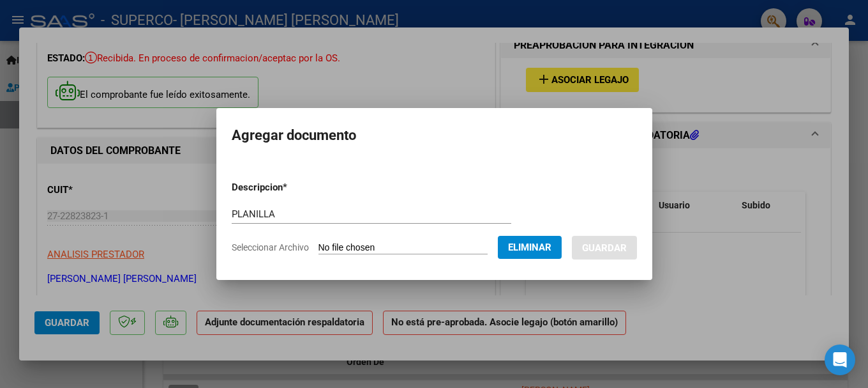 The height and width of the screenshot is (388, 868). What do you see at coordinates (293, 187) in the screenshot?
I see `p: Descripcion` at bounding box center [293, 187].